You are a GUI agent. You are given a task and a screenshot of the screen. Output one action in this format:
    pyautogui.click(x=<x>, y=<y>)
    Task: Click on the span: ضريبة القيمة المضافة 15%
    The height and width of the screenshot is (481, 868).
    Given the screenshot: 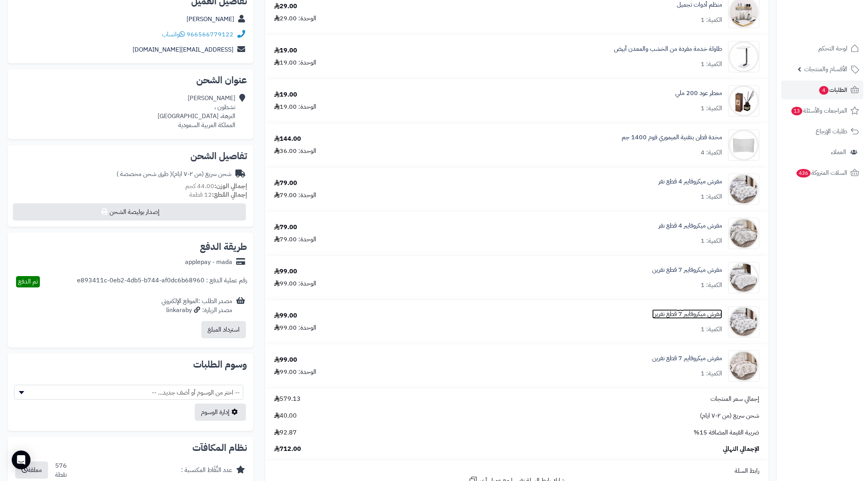 What is the action you would take?
    pyautogui.click(x=726, y=433)
    